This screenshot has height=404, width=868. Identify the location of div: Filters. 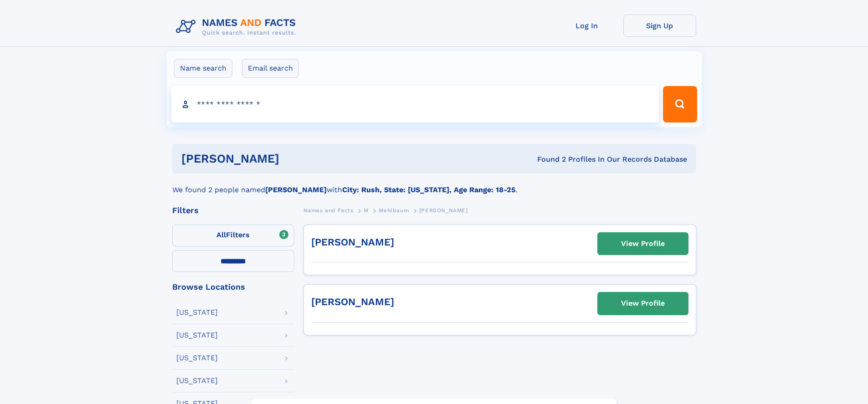
(233, 210).